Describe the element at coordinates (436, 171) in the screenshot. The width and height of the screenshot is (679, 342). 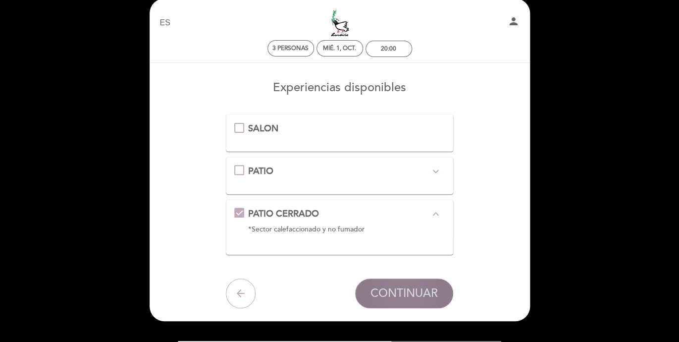
I see `i: expand_more` at that location.